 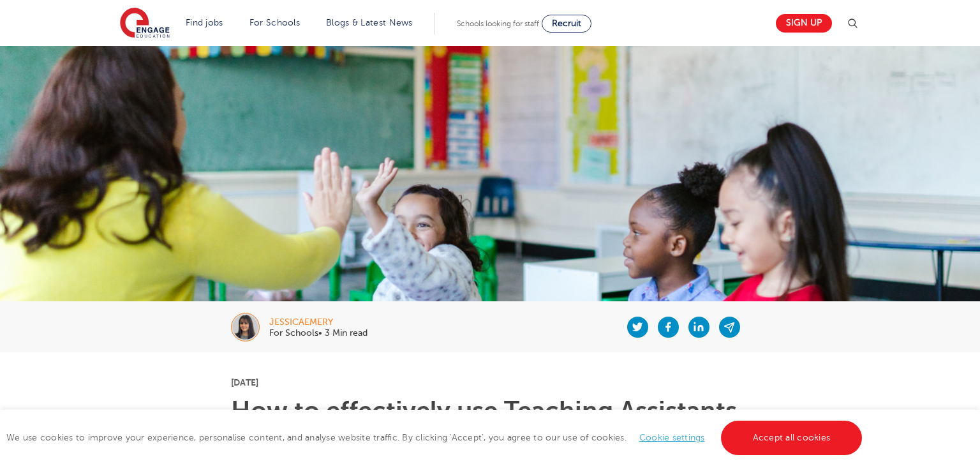 I want to click on a: Find jobs, so click(x=204, y=22).